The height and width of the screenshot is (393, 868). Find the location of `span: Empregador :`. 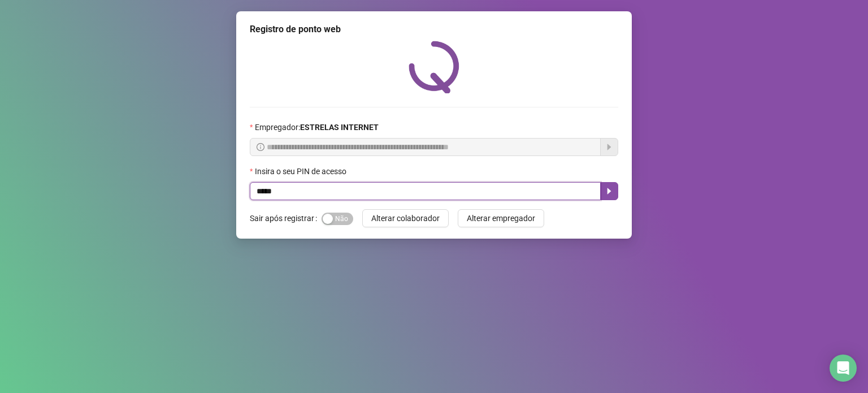

span: Empregador : is located at coordinates (316, 127).